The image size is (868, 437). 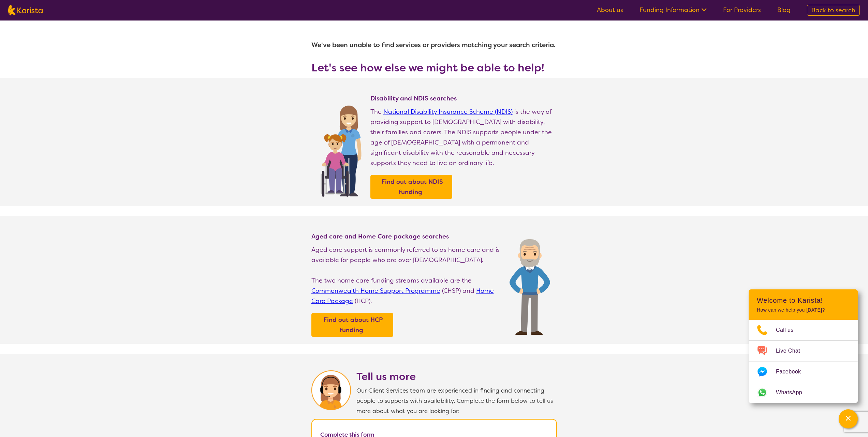 What do you see at coordinates (457, 376) in the screenshot?
I see `h2: Tell us more` at bounding box center [457, 376].